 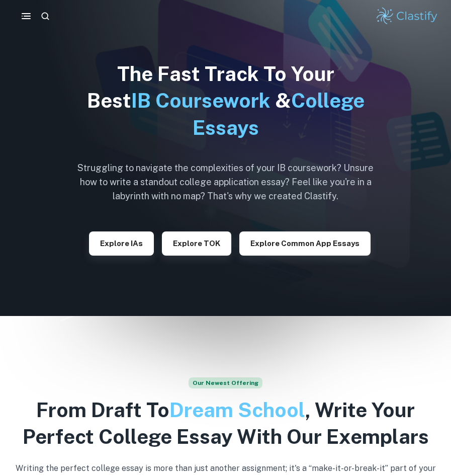 What do you see at coordinates (197, 242) in the screenshot?
I see `a: Explore TOK` at bounding box center [197, 242].